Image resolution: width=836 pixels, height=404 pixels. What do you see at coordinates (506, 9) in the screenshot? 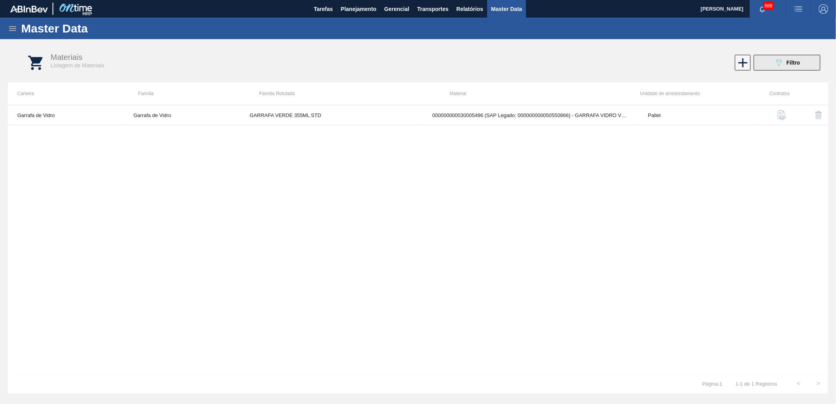
I see `span: Master Data` at bounding box center [506, 9].